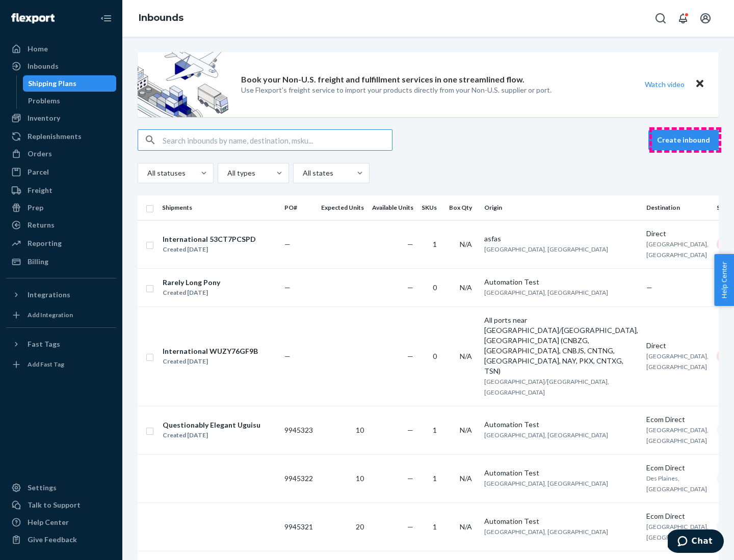 The image size is (734, 560). What do you see at coordinates (70, 101) in the screenshot?
I see `a: Problems` at bounding box center [70, 101].